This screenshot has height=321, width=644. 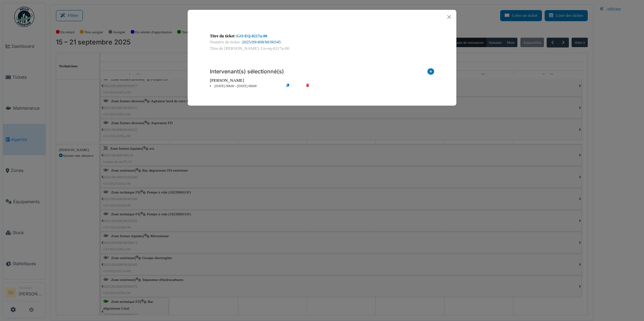 What do you see at coordinates (262, 42) in the screenshot?
I see `a: 2025/09/408/M/00345` at bounding box center [262, 42].